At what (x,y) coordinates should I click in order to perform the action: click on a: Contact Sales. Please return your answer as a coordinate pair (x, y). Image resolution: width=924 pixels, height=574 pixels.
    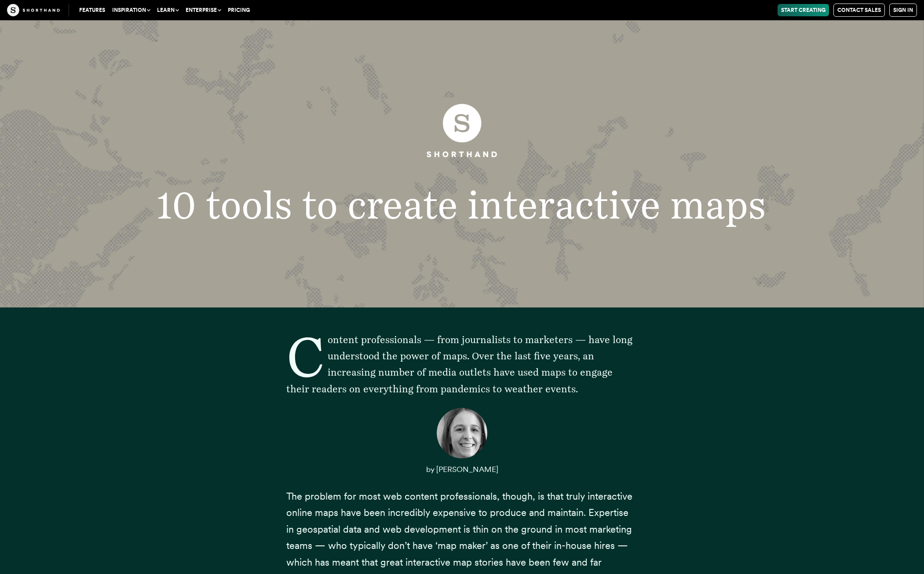
    Looking at the image, I should click on (859, 10).